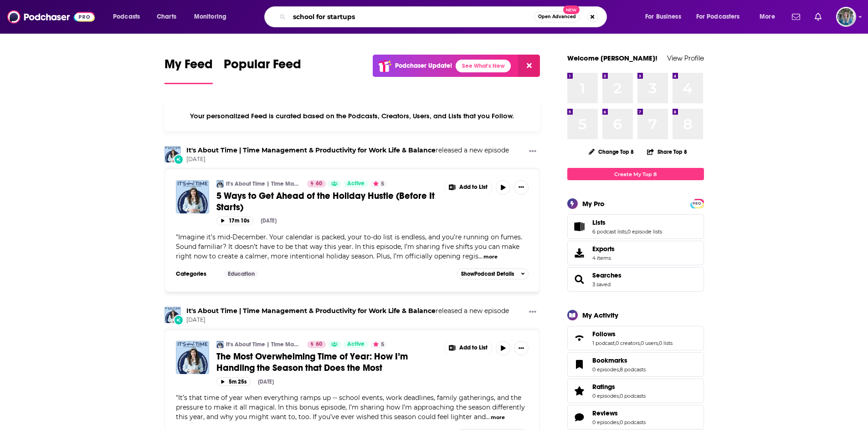 Image resolution: width=868 pixels, height=430 pixels. What do you see at coordinates (846, 17) in the screenshot?
I see `span: Logged in as EllaDavidson` at bounding box center [846, 17].